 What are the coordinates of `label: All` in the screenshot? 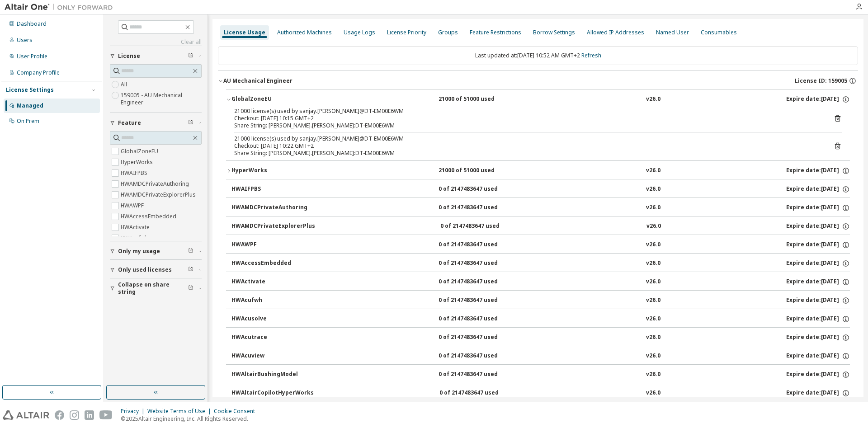 It's located at (125, 85).